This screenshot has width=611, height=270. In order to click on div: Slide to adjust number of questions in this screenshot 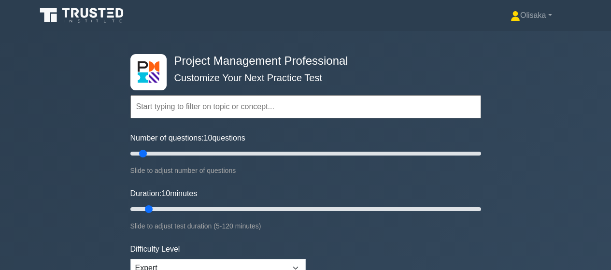, I will do `click(306, 171)`.